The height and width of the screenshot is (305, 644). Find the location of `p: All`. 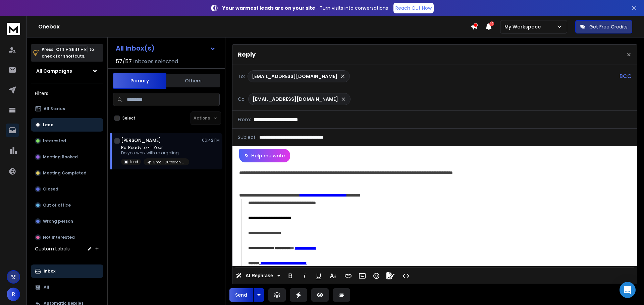

p: All is located at coordinates (47, 287).